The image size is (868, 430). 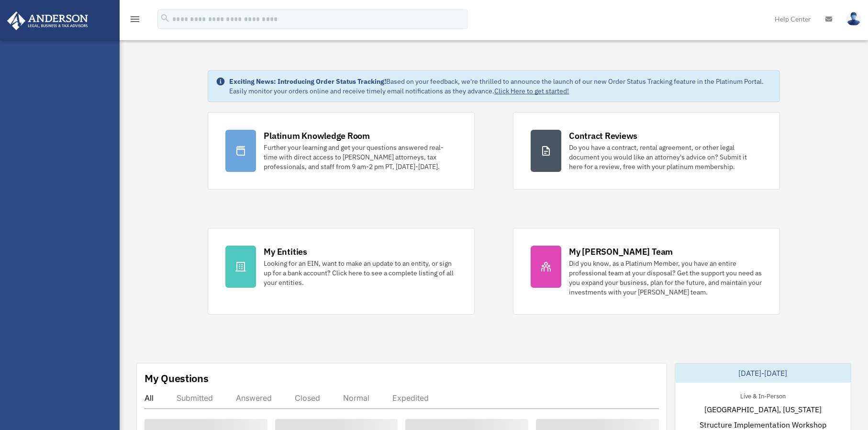 I want to click on div: Contract Reviews, so click(x=603, y=136).